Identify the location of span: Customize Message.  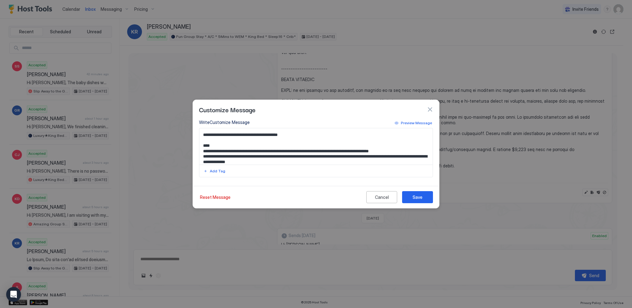
(227, 110).